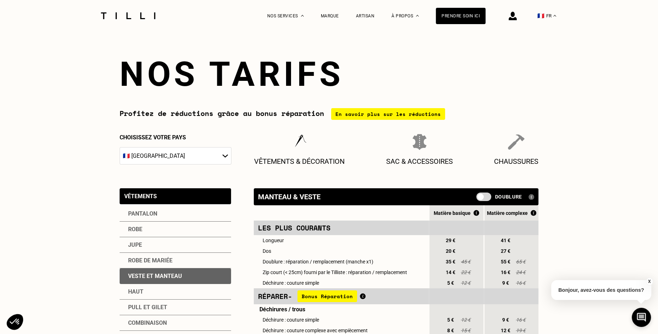 The width and height of the screenshot is (658, 334). I want to click on div: Haut, so click(175, 292).